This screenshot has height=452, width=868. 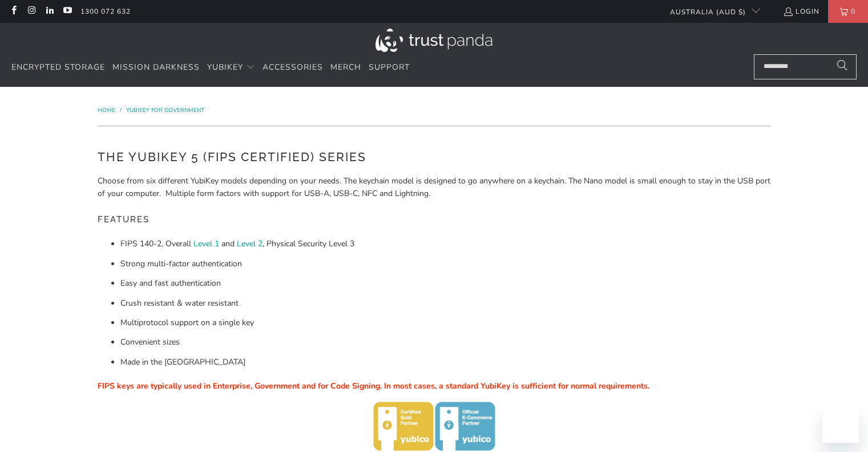 What do you see at coordinates (446, 283) in the screenshot?
I see `li: Easy and fast authentication` at bounding box center [446, 283].